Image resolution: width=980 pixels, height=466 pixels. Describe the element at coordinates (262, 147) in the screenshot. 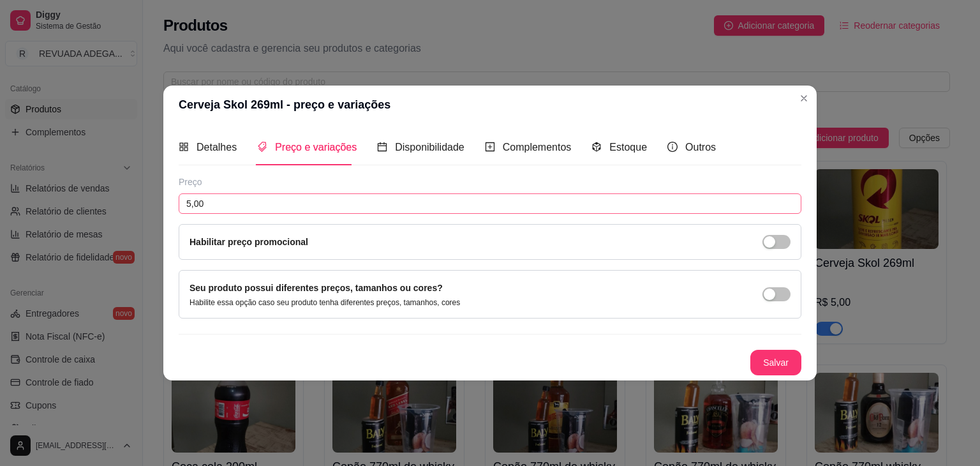

I see `span: tags` at that location.